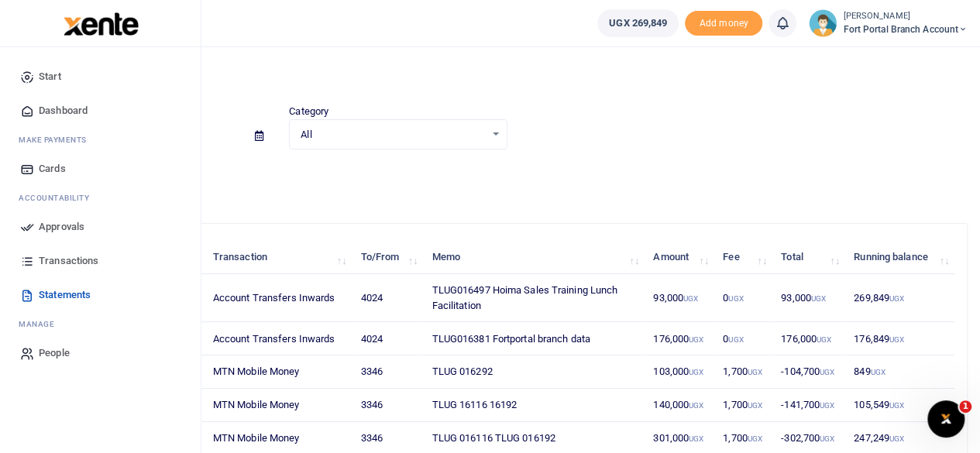 Image resolution: width=980 pixels, height=453 pixels. Describe the element at coordinates (534, 405) in the screenshot. I see `td: TLUG 16116 16192` at that location.